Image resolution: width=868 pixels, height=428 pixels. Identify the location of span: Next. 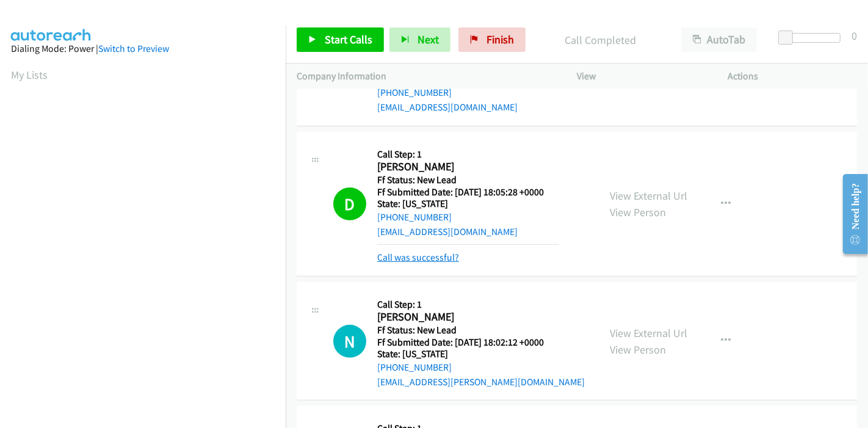
(428, 39).